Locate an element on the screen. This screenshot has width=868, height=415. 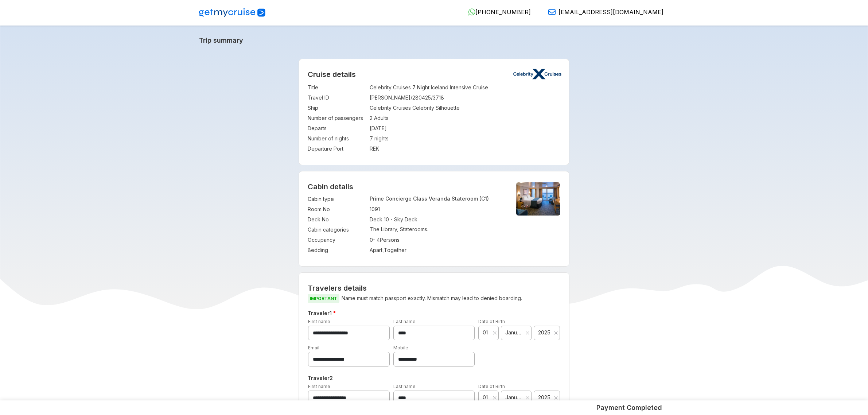
td: 7 nights is located at coordinates (465, 138).